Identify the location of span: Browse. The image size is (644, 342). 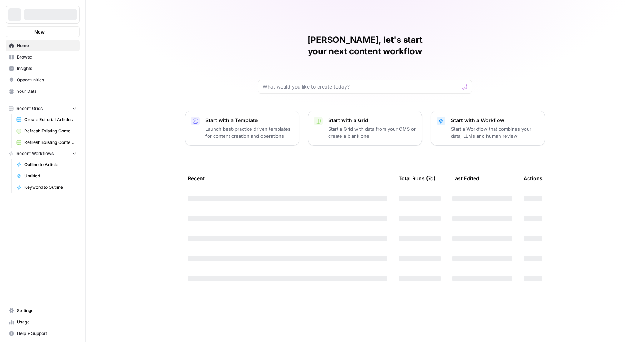
(46, 57).